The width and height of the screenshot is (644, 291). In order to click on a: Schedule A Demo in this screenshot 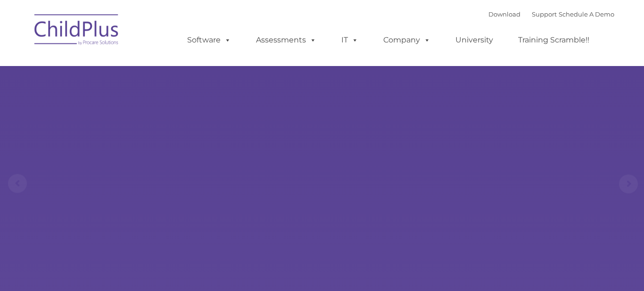, I will do `click(586, 14)`.